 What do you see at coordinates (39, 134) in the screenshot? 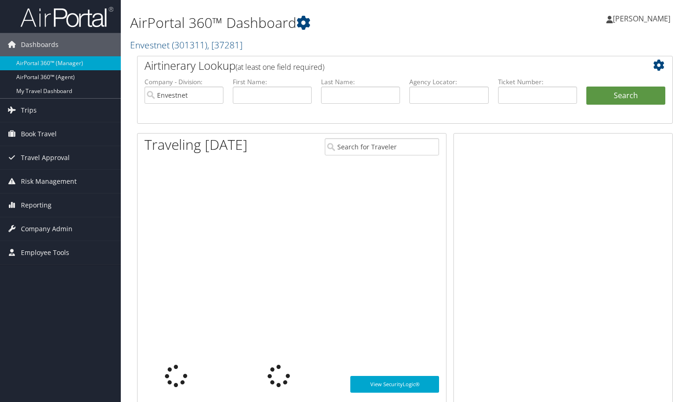
I see `span: Book Travel` at bounding box center [39, 134].